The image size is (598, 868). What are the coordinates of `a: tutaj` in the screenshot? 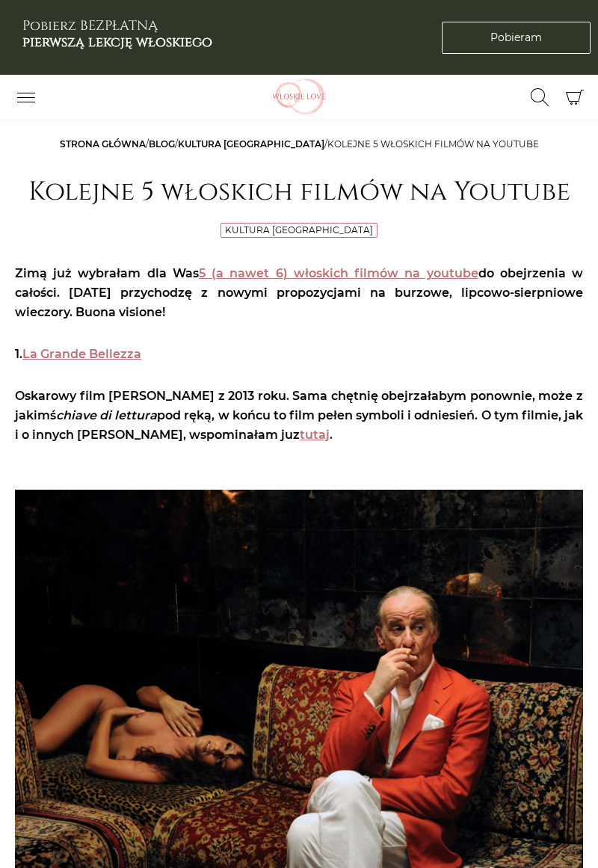 It's located at (314, 434).